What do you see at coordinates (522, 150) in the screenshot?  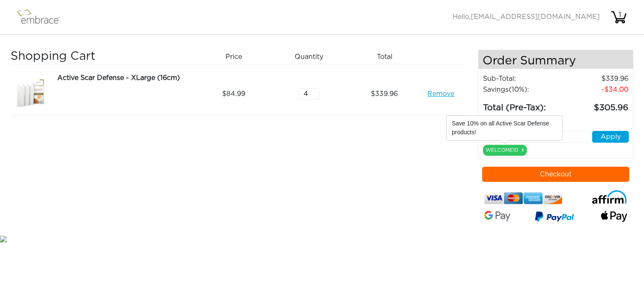 I see `a: x` at bounding box center [522, 150].